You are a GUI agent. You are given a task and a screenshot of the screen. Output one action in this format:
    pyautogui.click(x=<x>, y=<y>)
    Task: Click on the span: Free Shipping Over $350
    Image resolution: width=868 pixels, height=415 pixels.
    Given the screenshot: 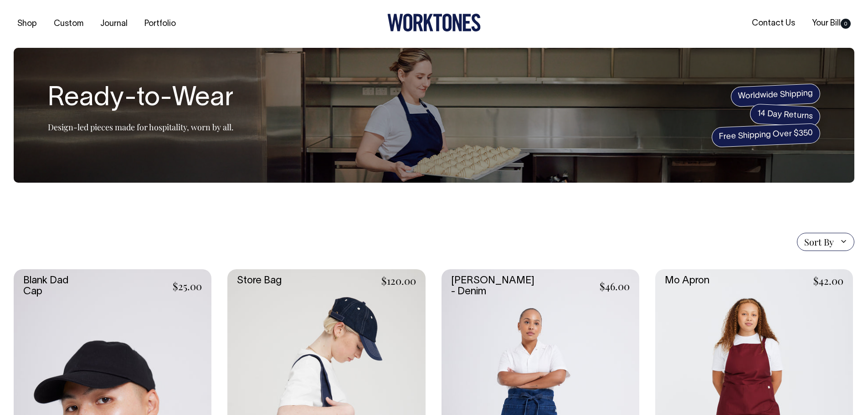 What is the action you would take?
    pyautogui.click(x=766, y=136)
    